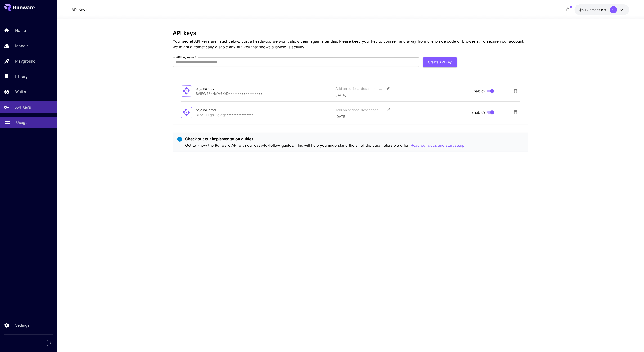  What do you see at coordinates (220, 110) in the screenshot?
I see `div: pajama-prod` at bounding box center [220, 110].